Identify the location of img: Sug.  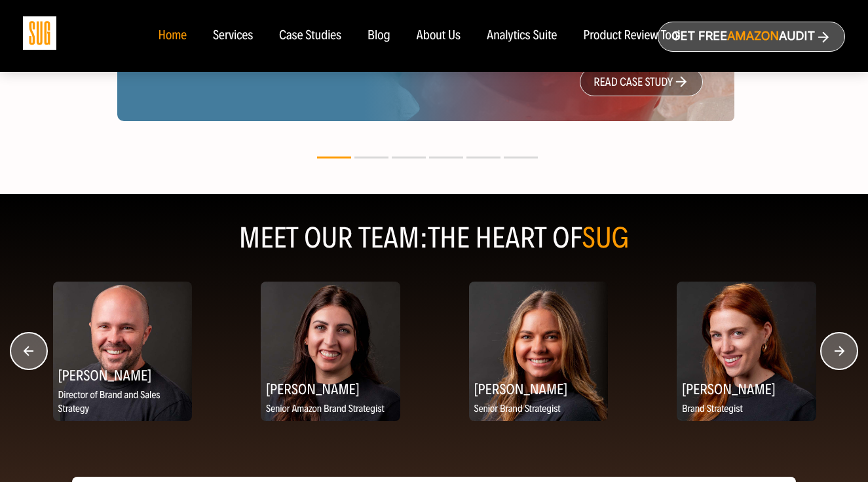
(39, 33).